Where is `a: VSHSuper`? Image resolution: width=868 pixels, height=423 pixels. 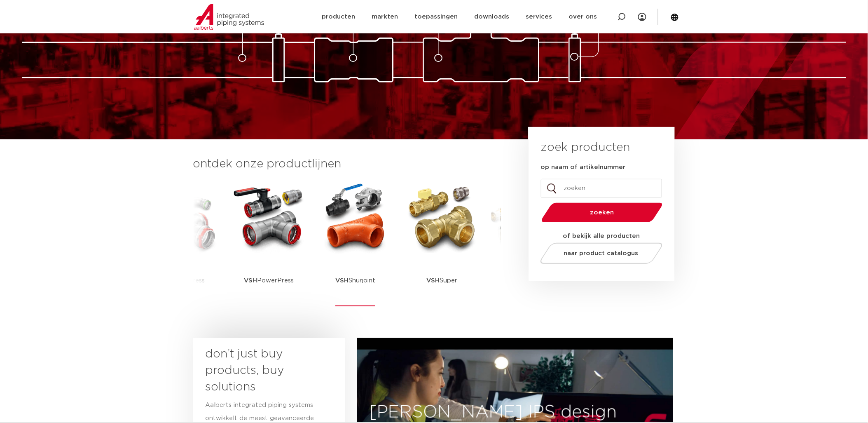 a: VSHSuper is located at coordinates (443, 243).